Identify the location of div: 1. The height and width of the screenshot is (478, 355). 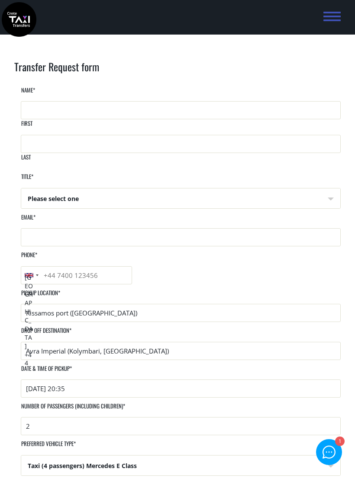
(339, 442).